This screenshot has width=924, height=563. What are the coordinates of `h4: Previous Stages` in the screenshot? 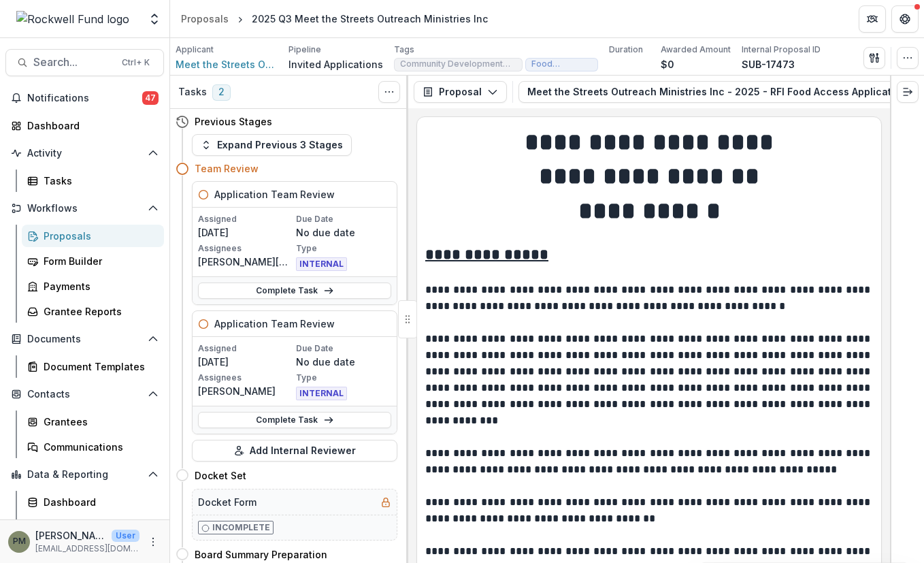 It's located at (233, 121).